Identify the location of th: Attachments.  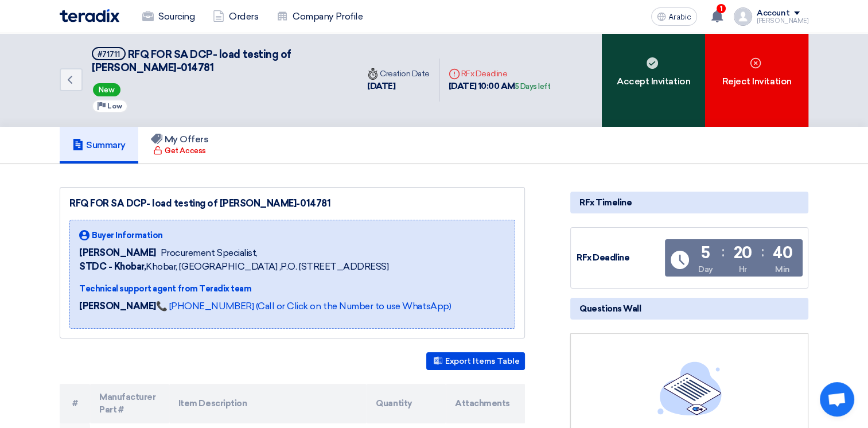
(485, 404).